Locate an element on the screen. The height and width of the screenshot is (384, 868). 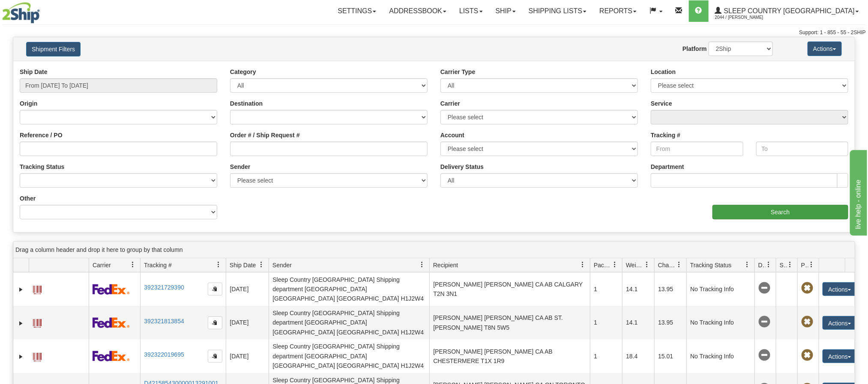
a: 392321813854 is located at coordinates (164, 321).